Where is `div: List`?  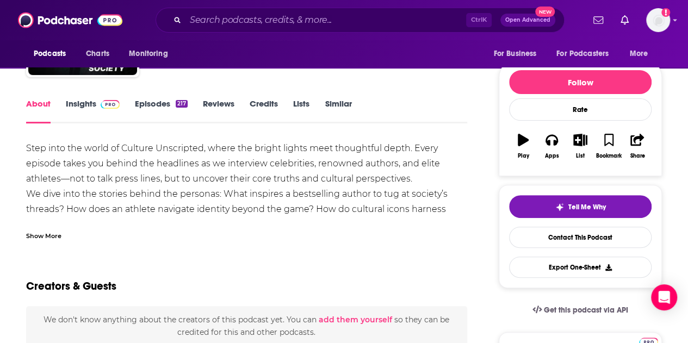
div: List is located at coordinates (581, 156).